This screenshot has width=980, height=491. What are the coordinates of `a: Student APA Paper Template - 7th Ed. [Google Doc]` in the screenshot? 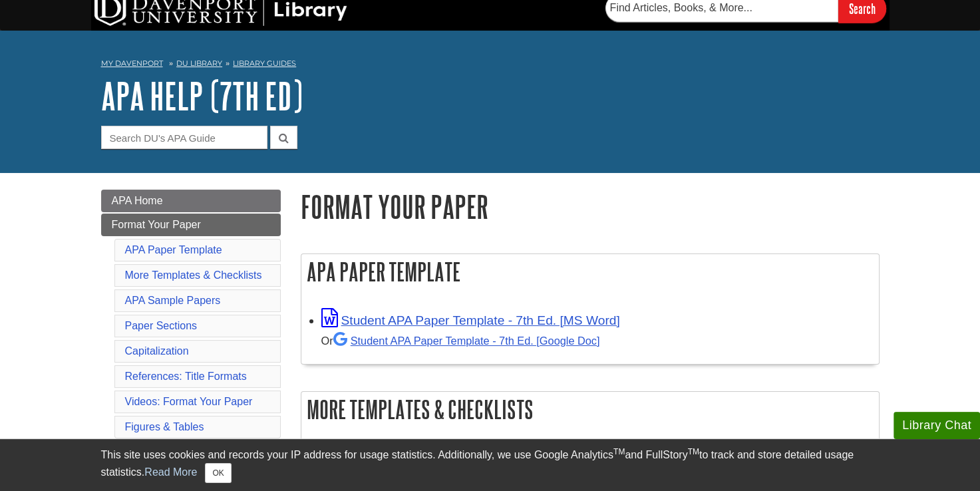 It's located at (467, 341).